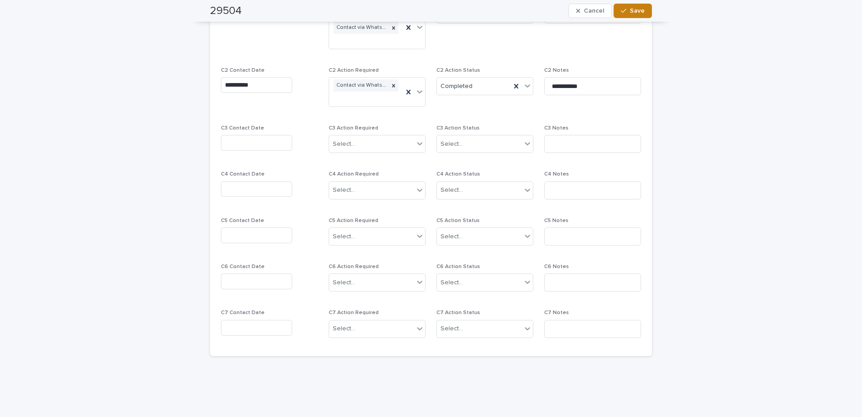  I want to click on span: C2 Action Status, so click(458, 70).